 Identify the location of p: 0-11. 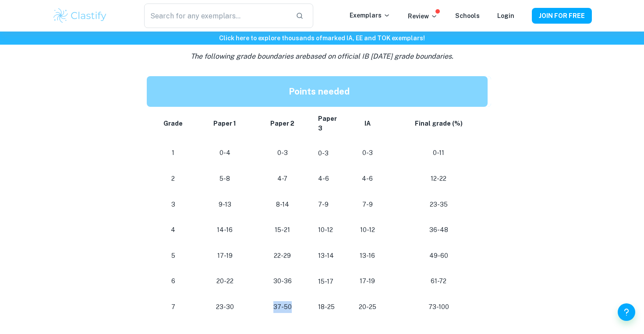
(439, 153).